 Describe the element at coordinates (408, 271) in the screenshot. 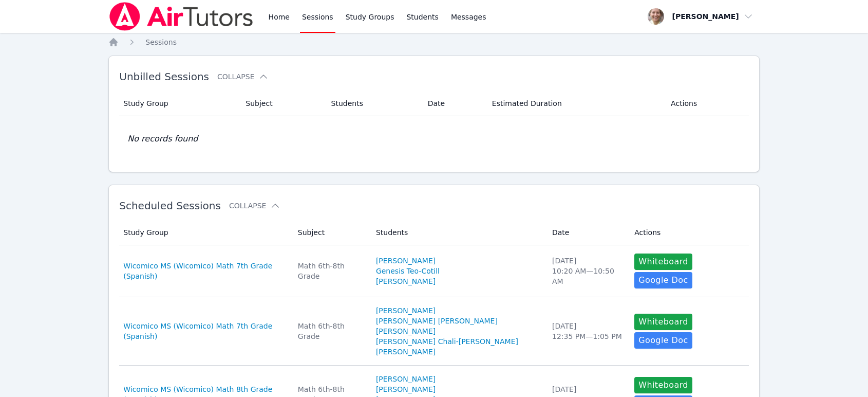

I see `a: Genesis Teo-Cotill` at that location.